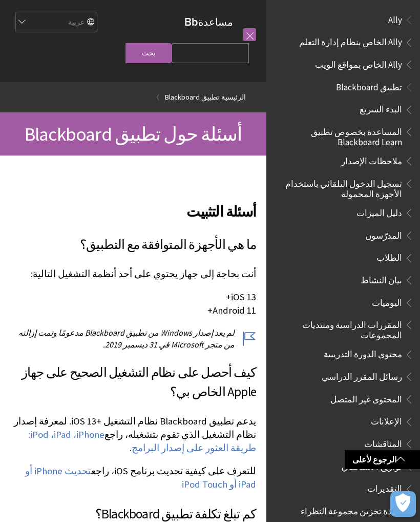 This screenshot has width=420, height=522. I want to click on span: اليوميات, so click(387, 301).